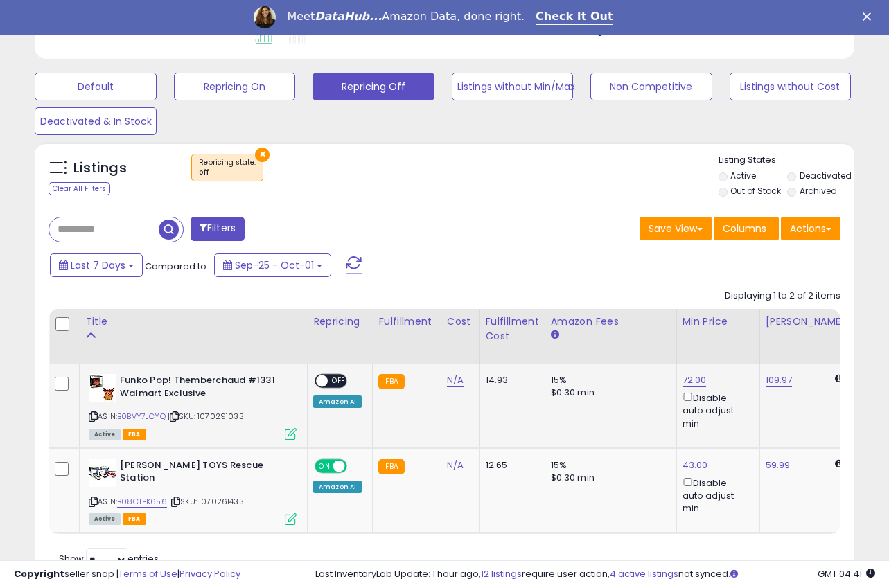  Describe the element at coordinates (695, 465) in the screenshot. I see `a: 43.00` at that location.